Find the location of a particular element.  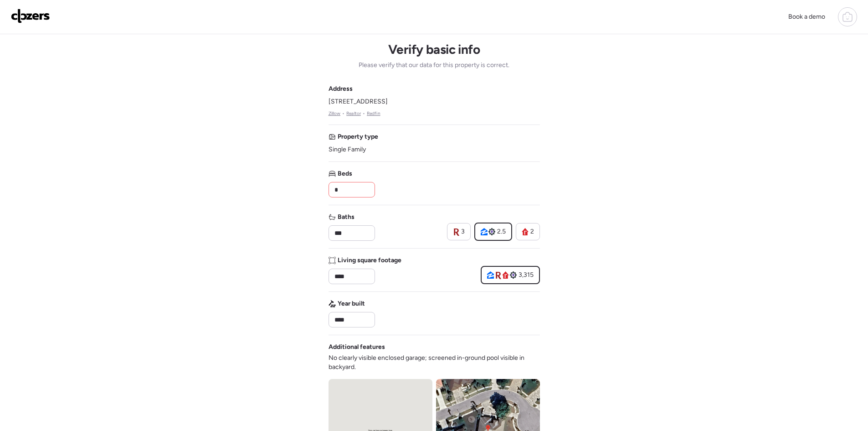

img: Logo is located at coordinates (30, 16).